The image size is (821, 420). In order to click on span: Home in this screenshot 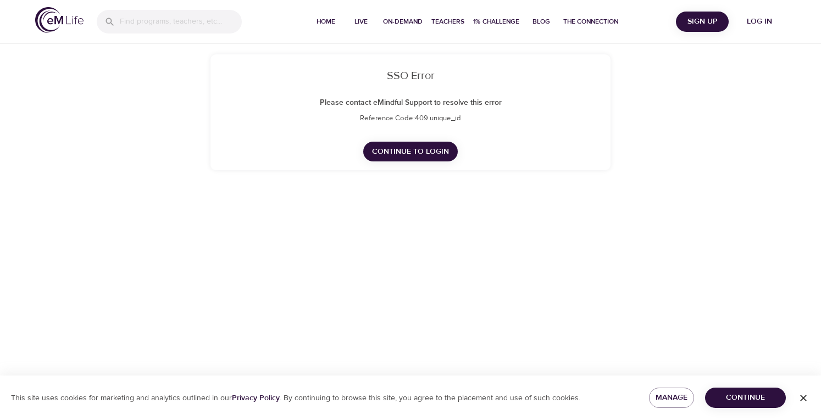, I will do `click(326, 21)`.